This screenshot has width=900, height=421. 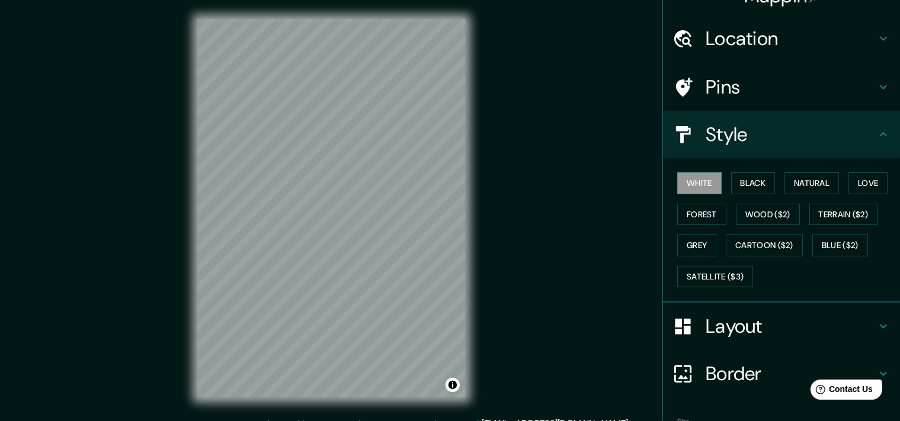 I want to click on h4: Layout, so click(x=791, y=326).